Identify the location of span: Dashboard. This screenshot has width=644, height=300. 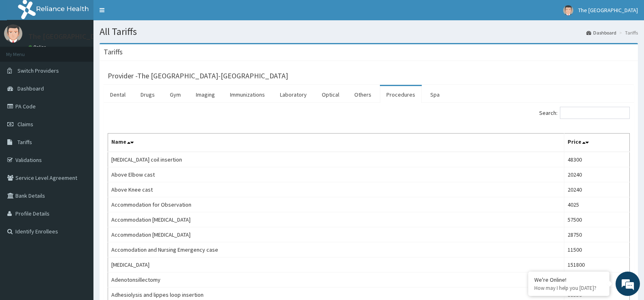
(30, 88).